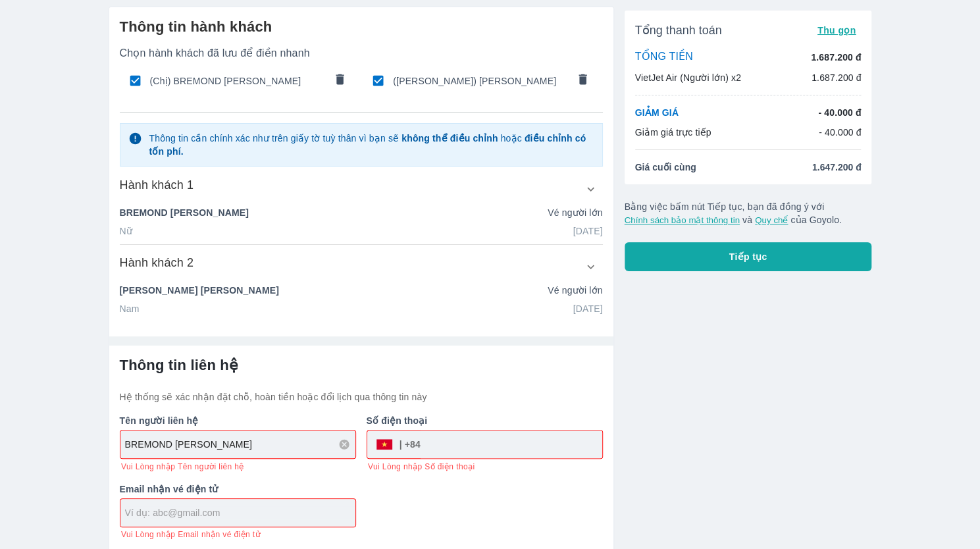  Describe the element at coordinates (371, 145) in the screenshot. I see `p: Thông tin cần chính xác như trên giấy tờ tuỳ thân vì bạn sẽ hoặc` at that location.